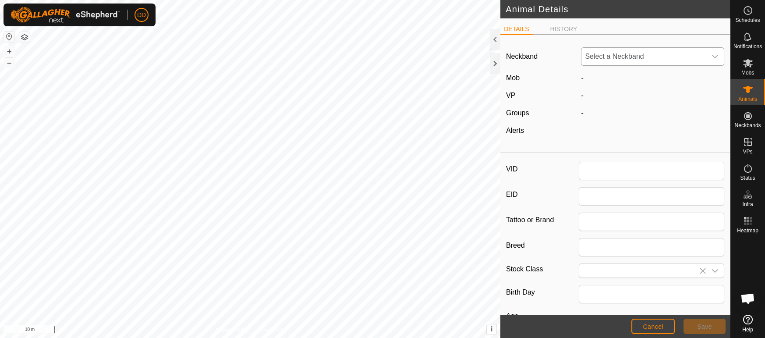 The height and width of the screenshot is (338, 765). Describe the element at coordinates (705, 326) in the screenshot. I see `button: Save` at that location.